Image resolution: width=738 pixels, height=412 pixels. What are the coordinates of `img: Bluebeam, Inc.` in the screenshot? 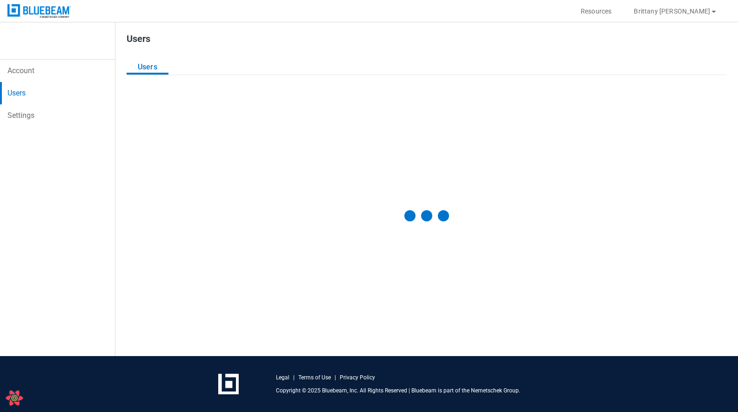 It's located at (39, 11).